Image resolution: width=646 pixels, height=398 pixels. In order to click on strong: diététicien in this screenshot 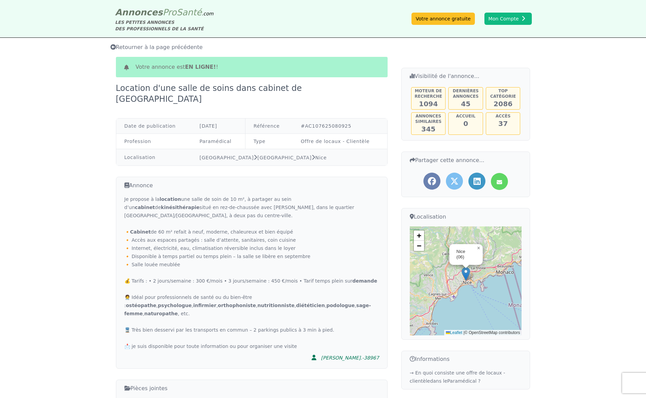, I will do `click(310, 306)`.